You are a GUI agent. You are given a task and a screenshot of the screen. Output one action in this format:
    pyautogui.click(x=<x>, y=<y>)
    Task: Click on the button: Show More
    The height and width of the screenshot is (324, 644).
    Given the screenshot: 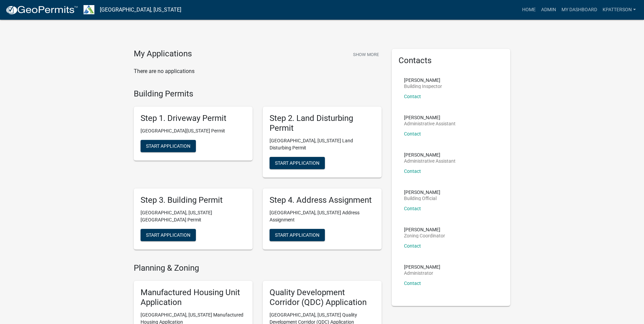 What is the action you would take?
    pyautogui.click(x=366, y=54)
    